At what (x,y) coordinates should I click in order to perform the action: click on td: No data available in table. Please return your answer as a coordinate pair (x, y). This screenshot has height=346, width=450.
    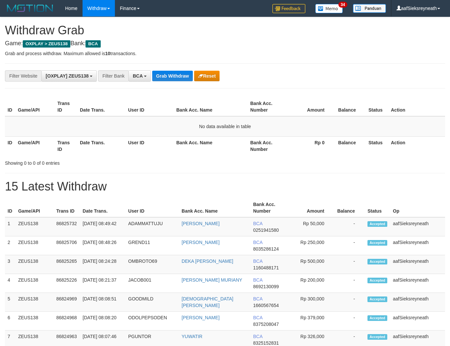
    Looking at the image, I should click on (225, 126).